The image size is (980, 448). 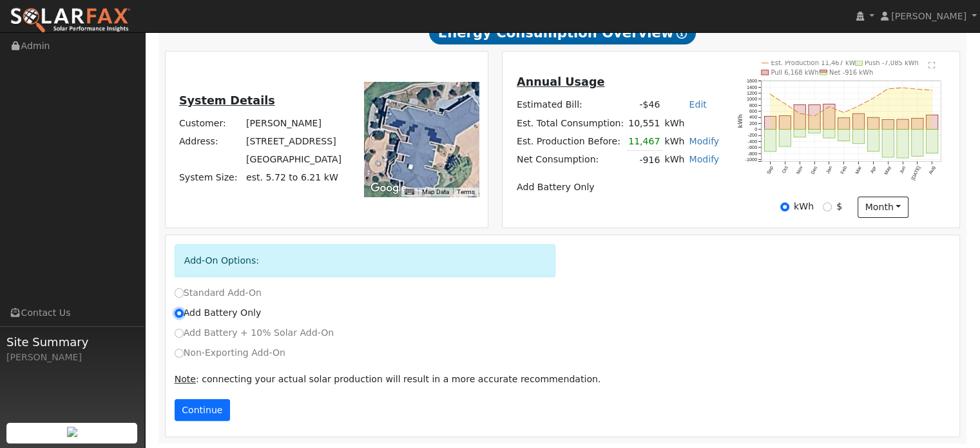 What do you see at coordinates (179, 293) in the screenshot?
I see `input: Standard Add-On` at bounding box center [179, 293].